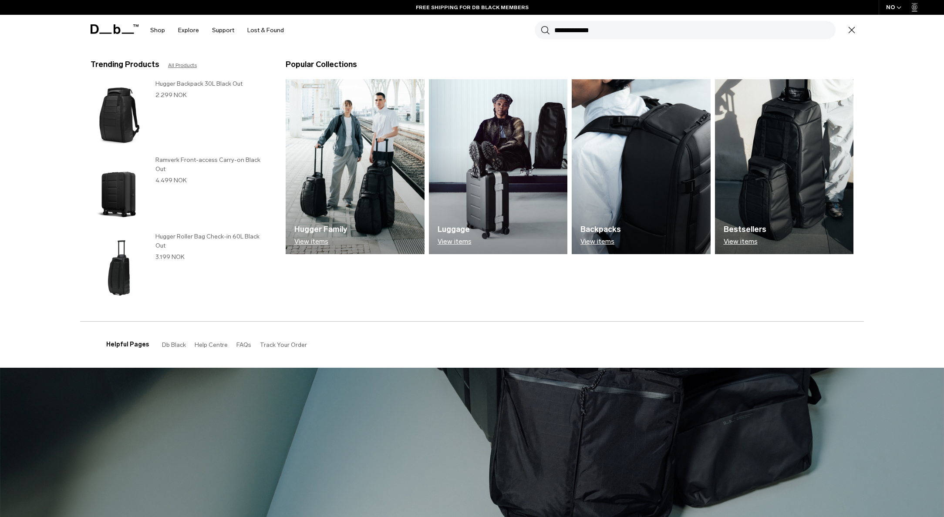 The width and height of the screenshot is (944, 517). What do you see at coordinates (179, 115) in the screenshot?
I see `a: Hugger Backpack 30L Black Out Hugger Backpack 30L Black Out 2.299 NOK` at bounding box center [179, 115].